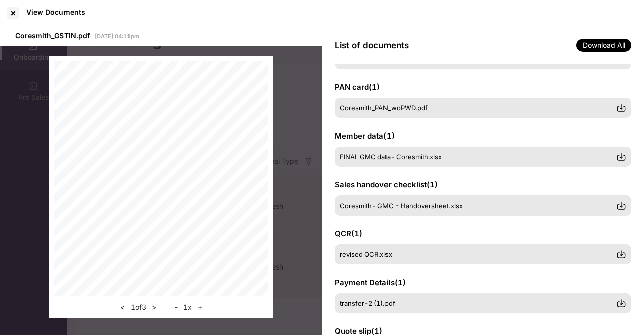 The image size is (644, 335). Describe the element at coordinates (367, 303) in the screenshot. I see `span: transfer-2 (1).pdf` at that location.